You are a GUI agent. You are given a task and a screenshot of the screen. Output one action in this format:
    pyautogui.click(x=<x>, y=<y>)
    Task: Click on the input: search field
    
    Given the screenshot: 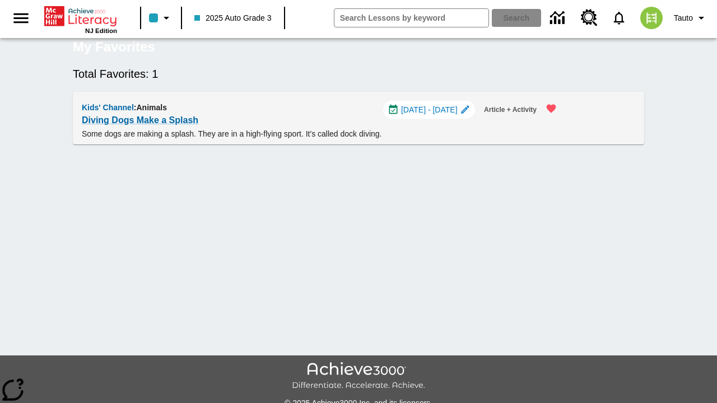 What is the action you would take?
    pyautogui.click(x=411, y=18)
    